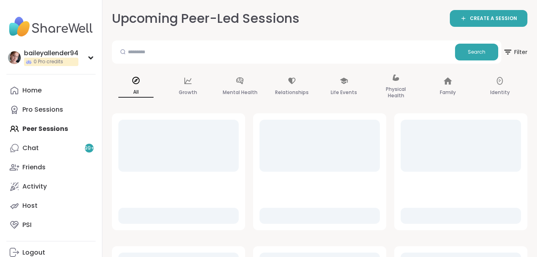 The width and height of the screenshot is (537, 257). I want to click on p: Mental Health, so click(240, 92).